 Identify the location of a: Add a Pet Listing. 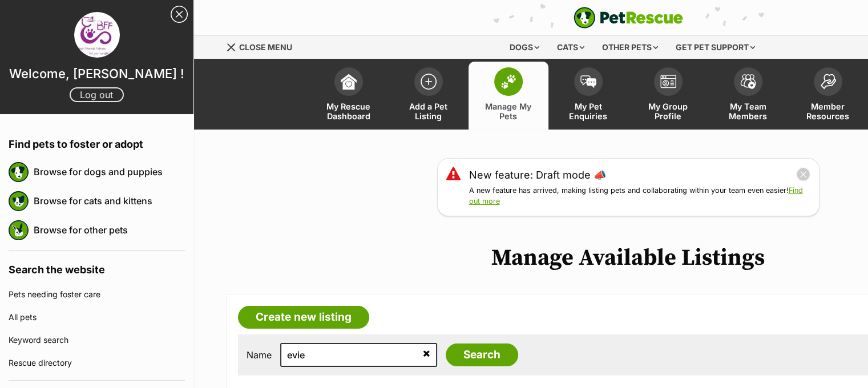
(429, 96).